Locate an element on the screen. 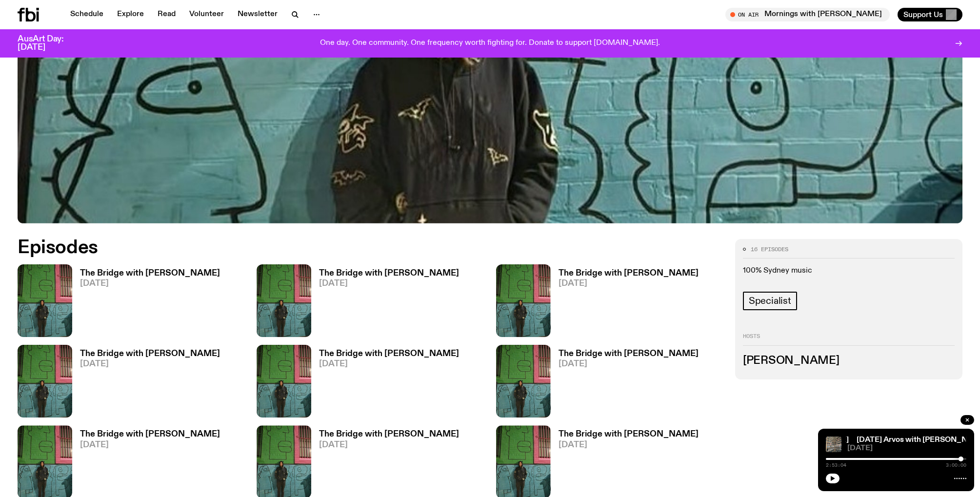 This screenshot has height=497, width=980. a: A corner shot of the fbi music library is located at coordinates (834, 444).